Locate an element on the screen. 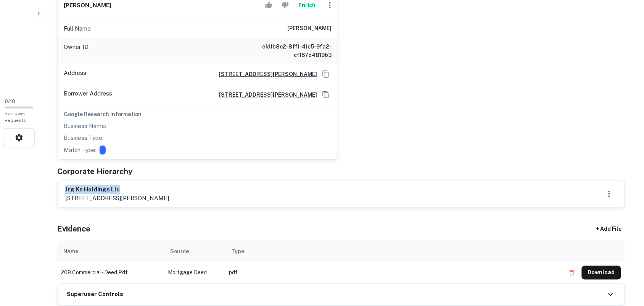  h6: jrg ks holdings llc is located at coordinates (117, 190).